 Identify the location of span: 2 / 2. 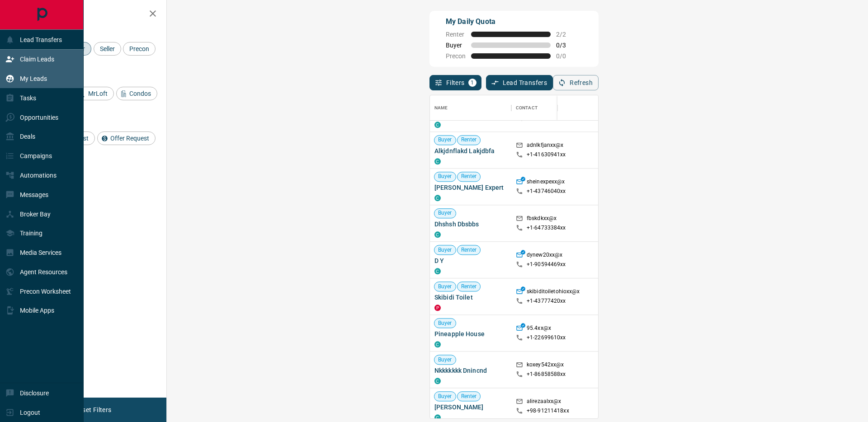
(566, 34).